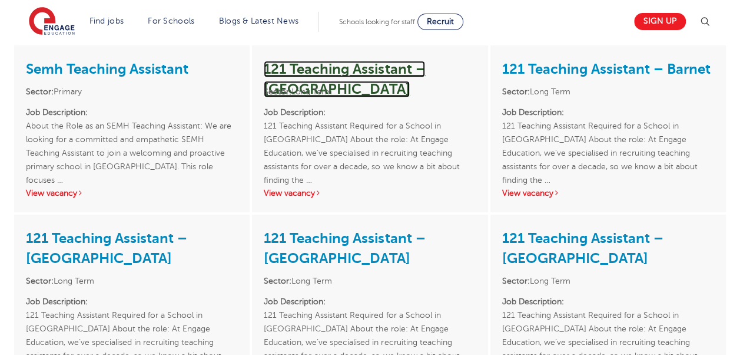  I want to click on a: Blogs & Latest News, so click(259, 21).